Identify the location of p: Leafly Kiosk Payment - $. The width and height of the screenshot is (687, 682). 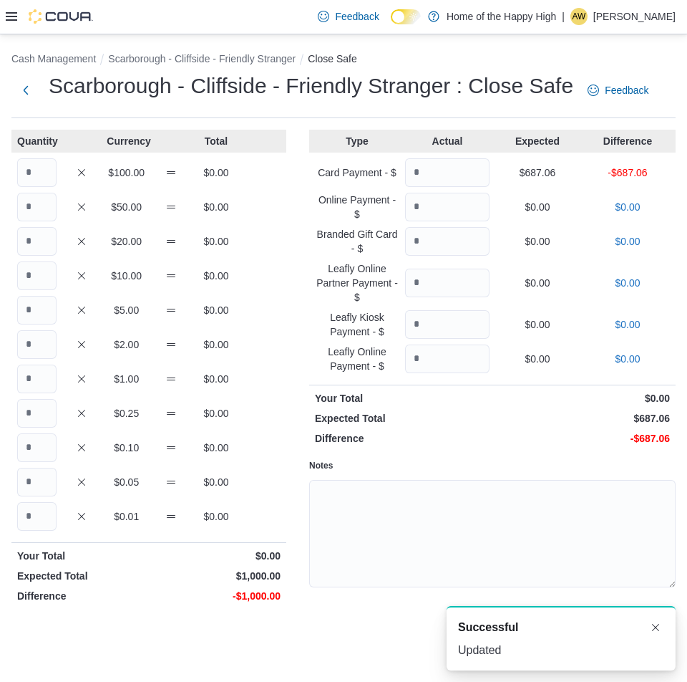
(357, 324).